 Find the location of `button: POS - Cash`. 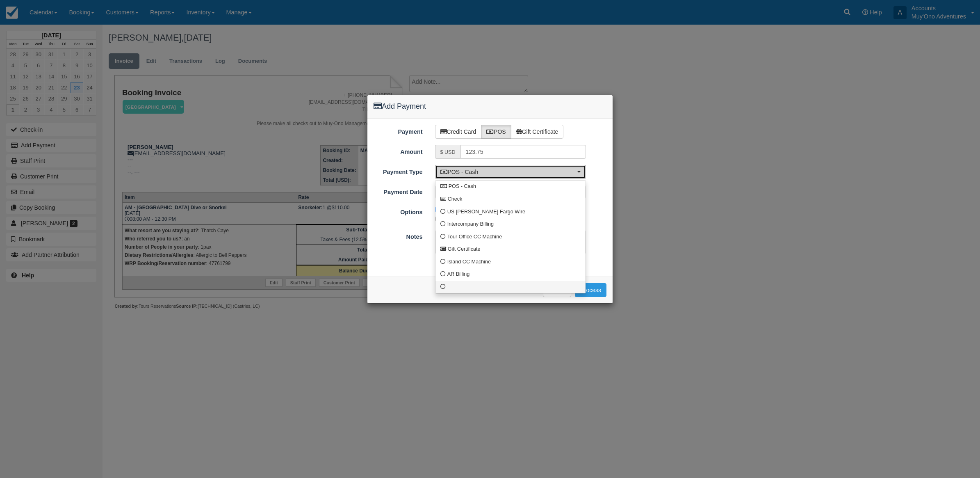

button: POS - Cash is located at coordinates (511, 172).